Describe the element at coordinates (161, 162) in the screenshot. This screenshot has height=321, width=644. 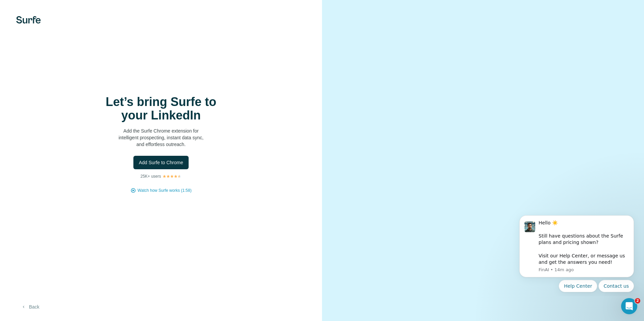
I see `span: Add Surfe to Chrome` at that location.